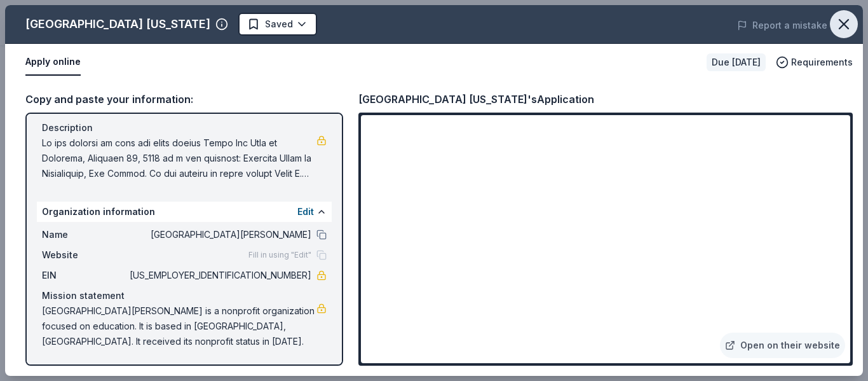  I want to click on button: Saved, so click(278, 24).